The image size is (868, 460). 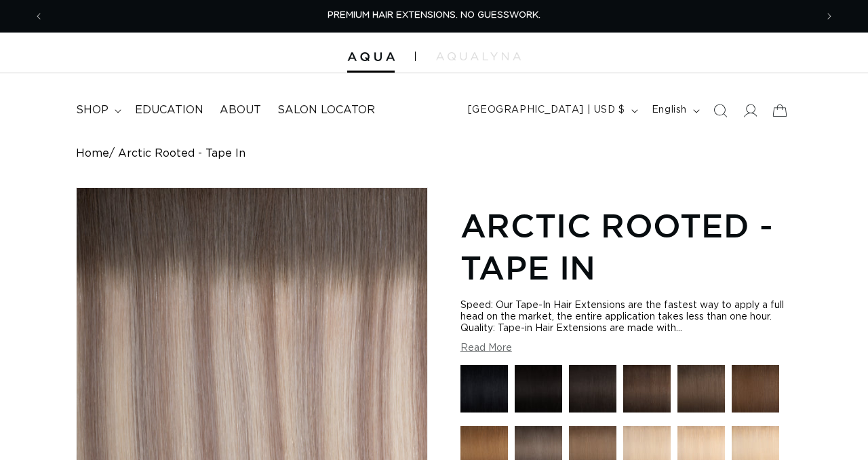 I want to click on a: 1B Soft Black - Tape In, so click(x=593, y=392).